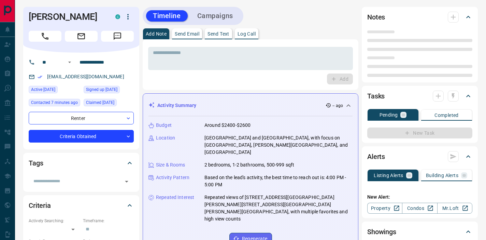  What do you see at coordinates (420, 96) in the screenshot?
I see `div: Tasks` at bounding box center [420, 96].